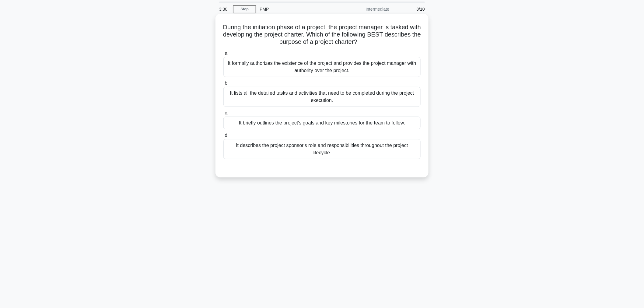 The height and width of the screenshot is (308, 644). Describe the element at coordinates (322, 123) in the screenshot. I see `div: It briefly outlines the project's goals and key milestones for the team to follow.` at that location.